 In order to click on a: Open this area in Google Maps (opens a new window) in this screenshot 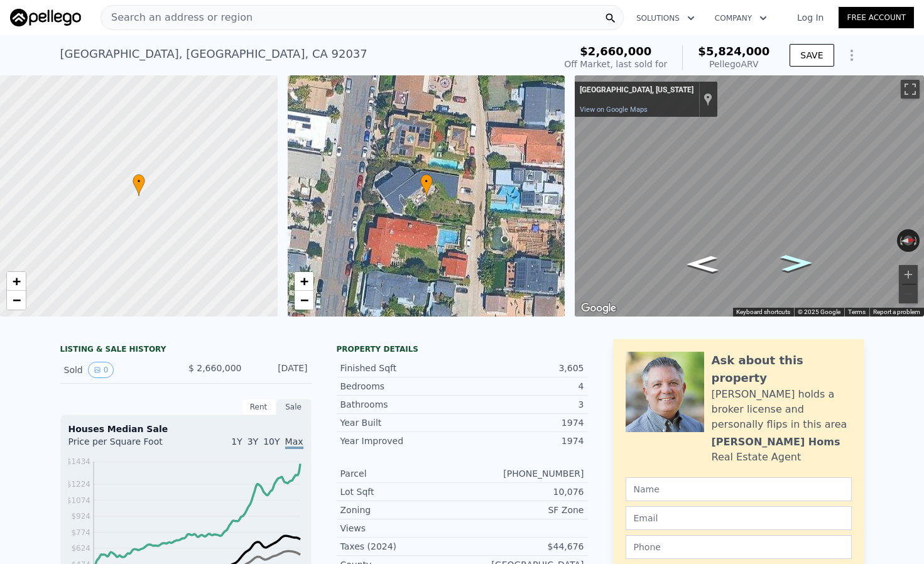, I will do `click(599, 309)`.